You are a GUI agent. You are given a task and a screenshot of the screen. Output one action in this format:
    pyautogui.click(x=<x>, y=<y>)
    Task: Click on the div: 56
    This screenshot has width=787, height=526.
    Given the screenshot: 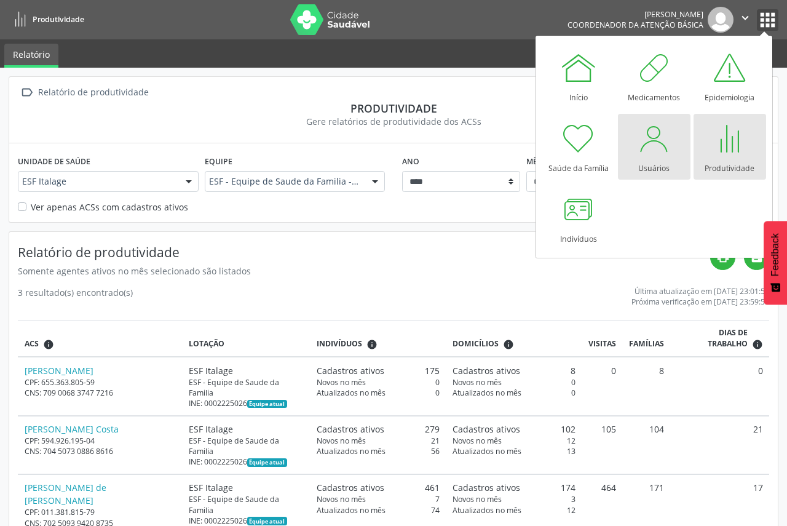 What is the action you would take?
    pyautogui.click(x=378, y=451)
    